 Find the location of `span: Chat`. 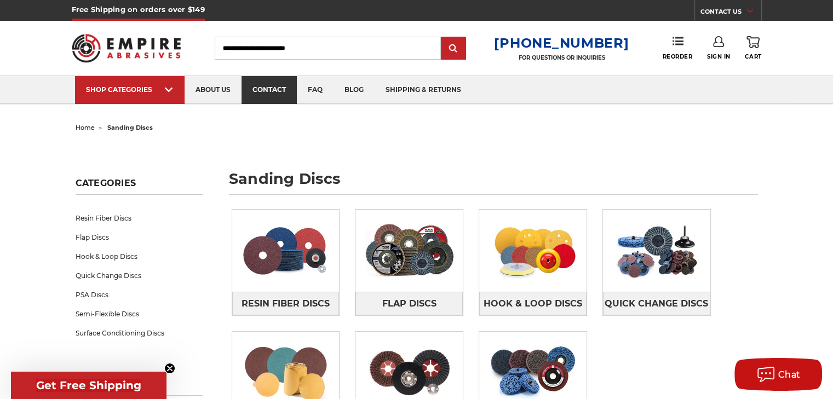

span: Chat is located at coordinates (789, 375).